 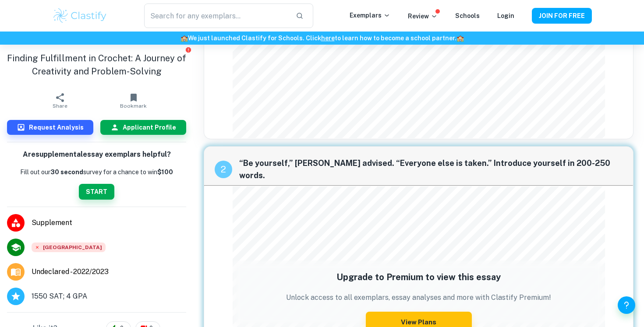 I want to click on h1: Finding Fulfillment in Crochet: A Journey of Creativity and Problem-Solving, so click(x=96, y=65).